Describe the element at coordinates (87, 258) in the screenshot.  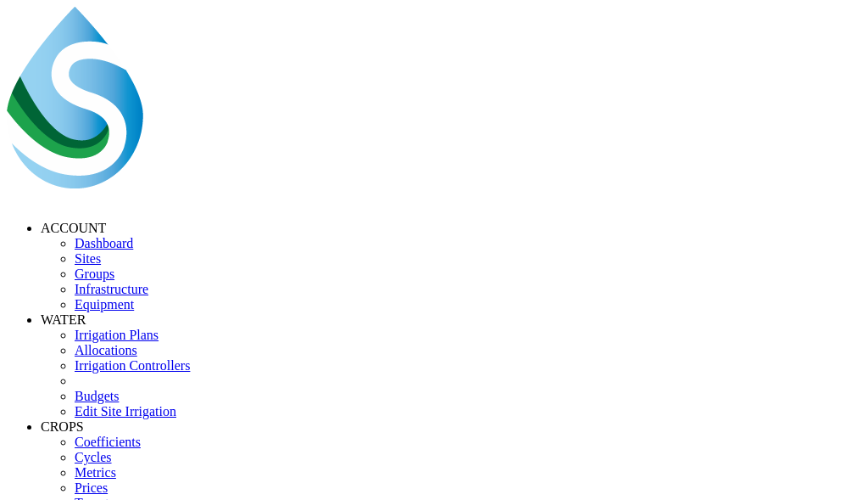
I see `a: Sites` at that location.